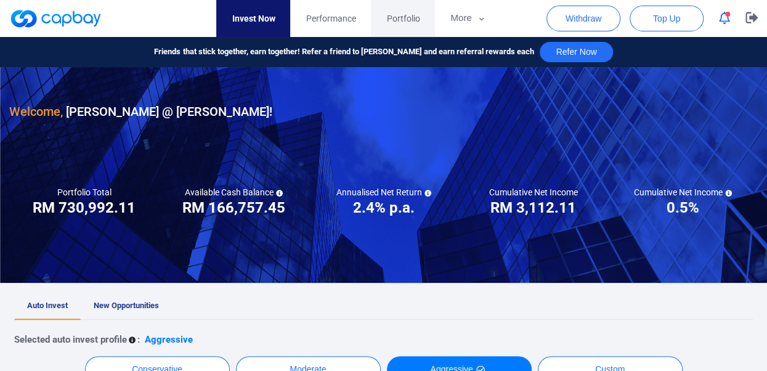  What do you see at coordinates (576, 52) in the screenshot?
I see `button: Refer Now` at bounding box center [576, 52].